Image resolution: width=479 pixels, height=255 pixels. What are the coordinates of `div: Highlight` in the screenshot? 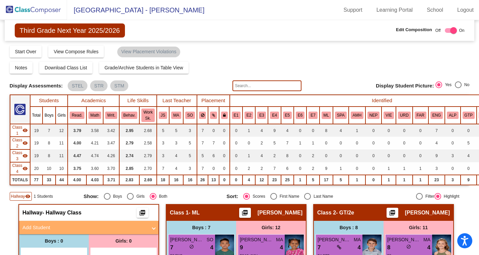 It's located at (450, 196).